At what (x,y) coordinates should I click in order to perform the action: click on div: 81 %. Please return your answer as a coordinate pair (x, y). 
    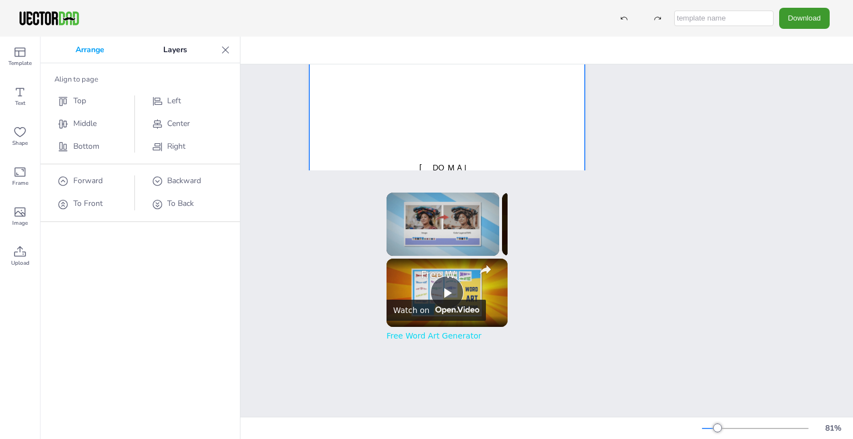
    Looking at the image, I should click on (833, 428).